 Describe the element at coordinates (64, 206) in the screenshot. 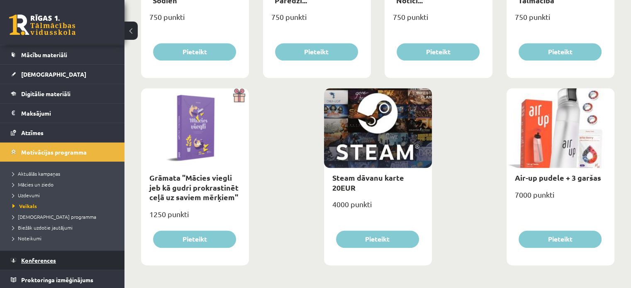

I see `a: Veikals` at that location.